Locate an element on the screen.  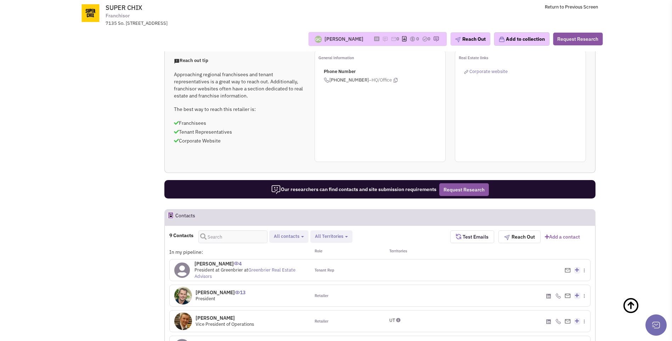
span: All contacts is located at coordinates (287, 236).